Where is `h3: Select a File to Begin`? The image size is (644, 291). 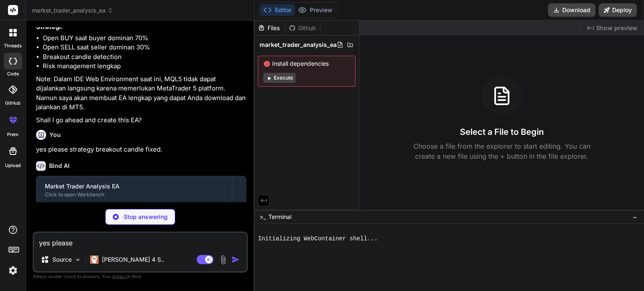
h3: Select a File to Begin is located at coordinates (502, 132).